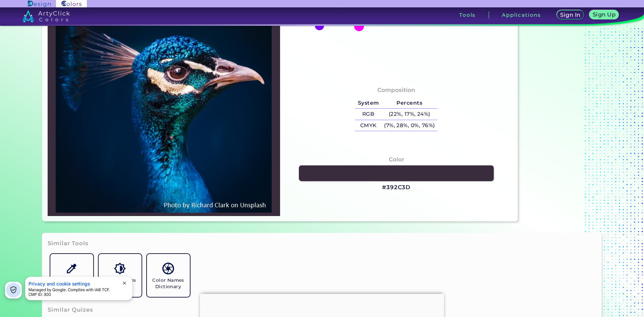  I want to click on h5: Sign Up, so click(604, 14).